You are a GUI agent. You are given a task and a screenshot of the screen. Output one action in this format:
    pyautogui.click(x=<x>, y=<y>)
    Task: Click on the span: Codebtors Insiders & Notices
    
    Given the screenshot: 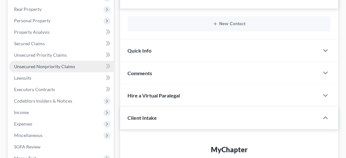 What is the action you would take?
    pyautogui.click(x=43, y=101)
    